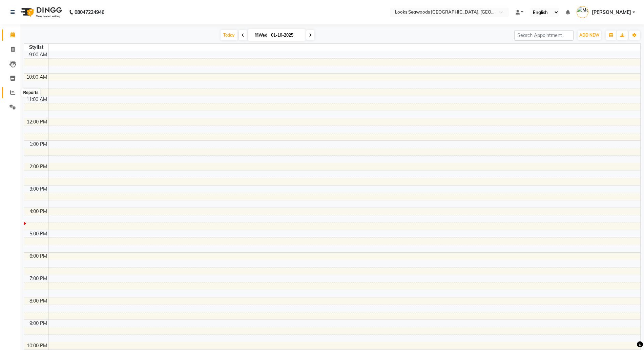  What do you see at coordinates (40, 12) in the screenshot?
I see `img: logo` at bounding box center [40, 12].